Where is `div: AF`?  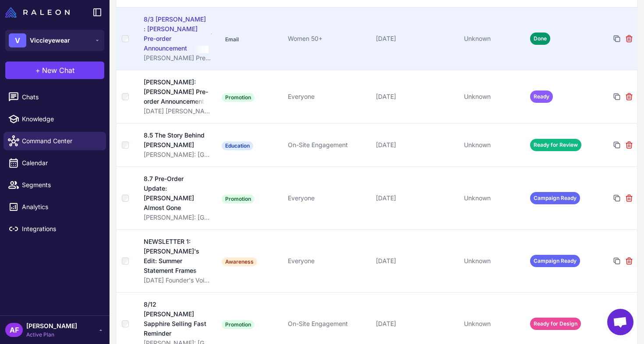
div: AF is located at coordinates (14, 330).